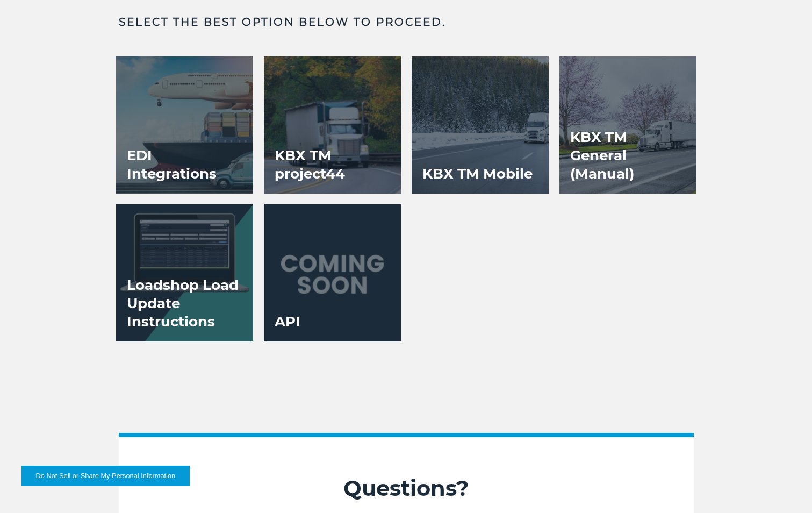 This screenshot has height=513, width=812. Describe the element at coordinates (184, 303) in the screenshot. I see `h3: Loadshop Load Update Instructions` at that location.